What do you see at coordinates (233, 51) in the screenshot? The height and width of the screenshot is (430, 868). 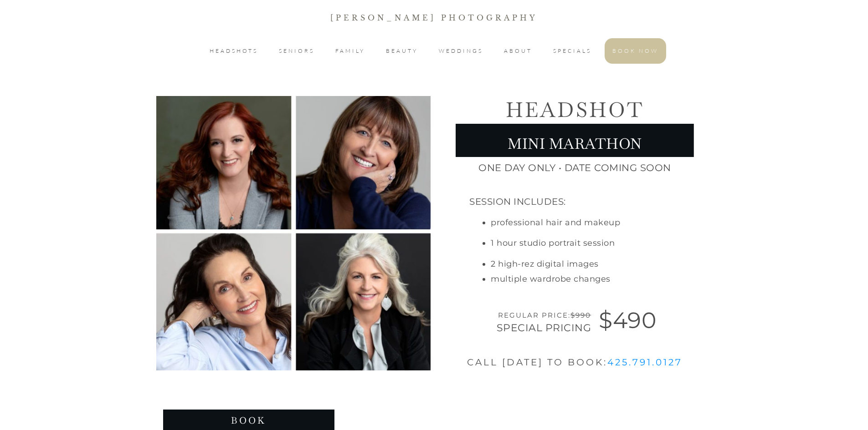 I see `a: HEADSHOTS` at bounding box center [233, 51].